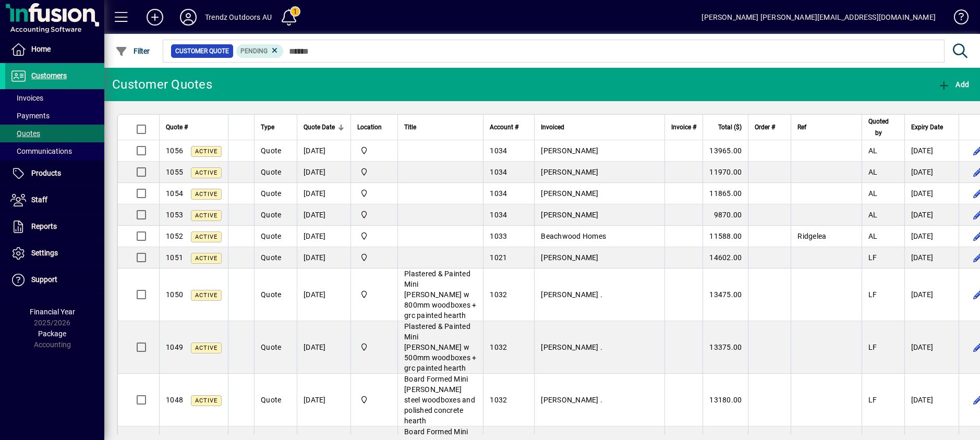  What do you see at coordinates (725, 399) in the screenshot?
I see `td: 13180.00` at bounding box center [725, 399].